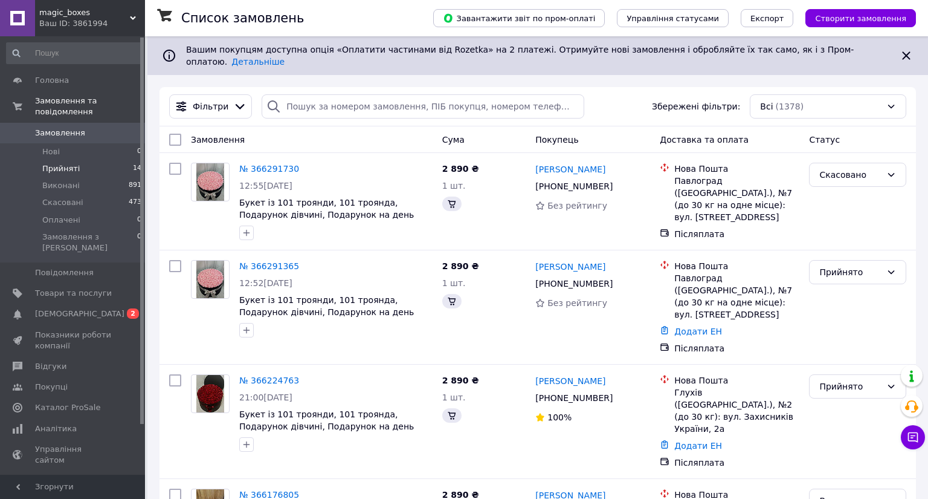 Image resolution: width=928 pixels, height=499 pixels. Describe the element at coordinates (557, 140) in the screenshot. I see `span: Покупець` at that location.